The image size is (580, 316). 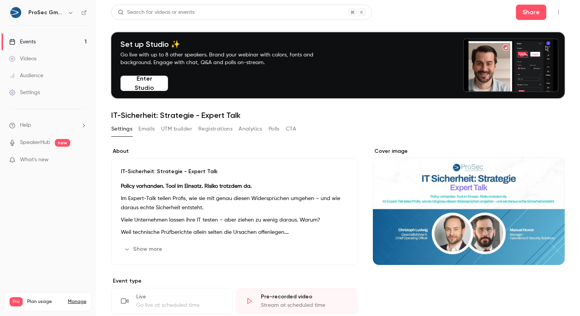 I want to click on p: Event type, so click(x=235, y=281).